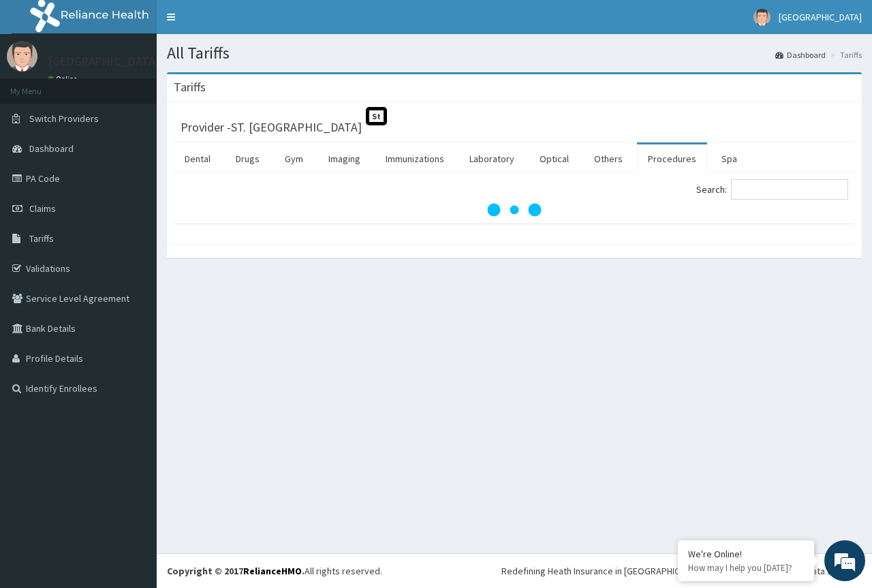 The height and width of the screenshot is (588, 872). What do you see at coordinates (236, 570) in the screenshot?
I see `strong: Copyright © 2017 .` at bounding box center [236, 570].